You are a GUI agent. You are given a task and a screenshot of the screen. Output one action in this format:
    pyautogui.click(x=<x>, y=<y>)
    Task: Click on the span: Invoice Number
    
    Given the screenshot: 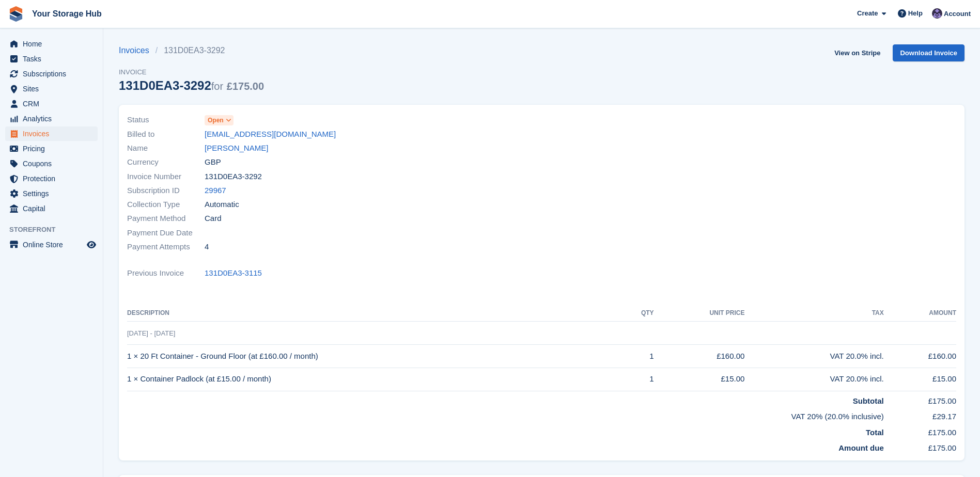 What is the action you would take?
    pyautogui.click(x=166, y=177)
    